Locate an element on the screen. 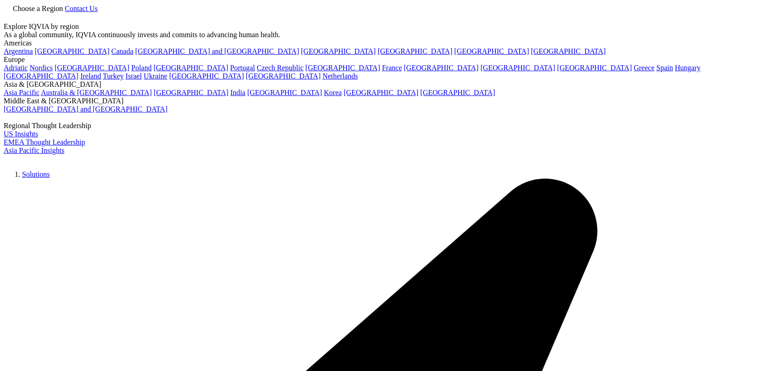  span: EMEA Thought Leadership is located at coordinates (44, 142).